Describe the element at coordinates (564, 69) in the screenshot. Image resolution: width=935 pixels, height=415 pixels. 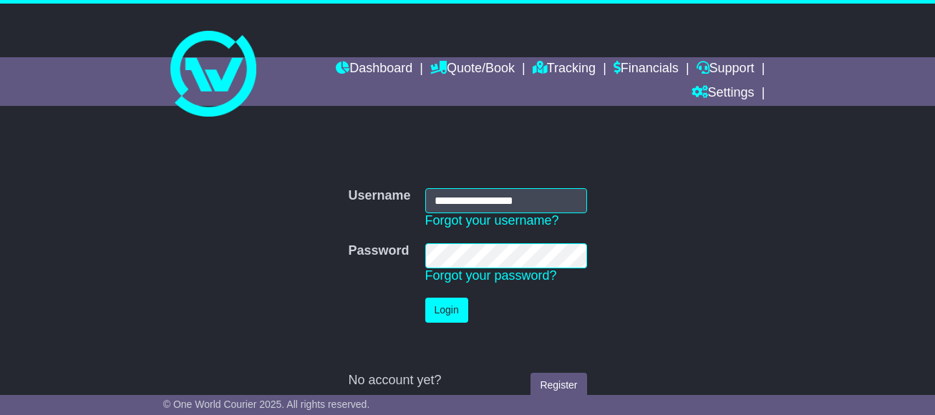
I see `a: Tracking` at that location.